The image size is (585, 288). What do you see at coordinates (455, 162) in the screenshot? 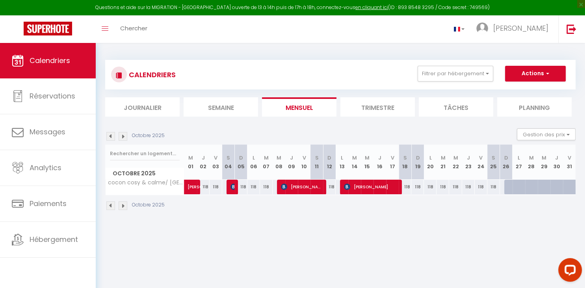
I see `th: 22` at bounding box center [455, 162].